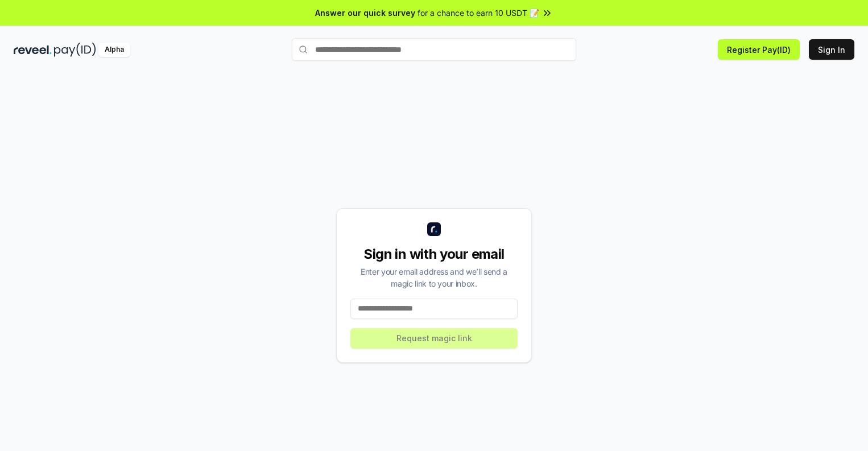 Image resolution: width=868 pixels, height=451 pixels. What do you see at coordinates (75, 49) in the screenshot?
I see `img: pay_id` at bounding box center [75, 49].